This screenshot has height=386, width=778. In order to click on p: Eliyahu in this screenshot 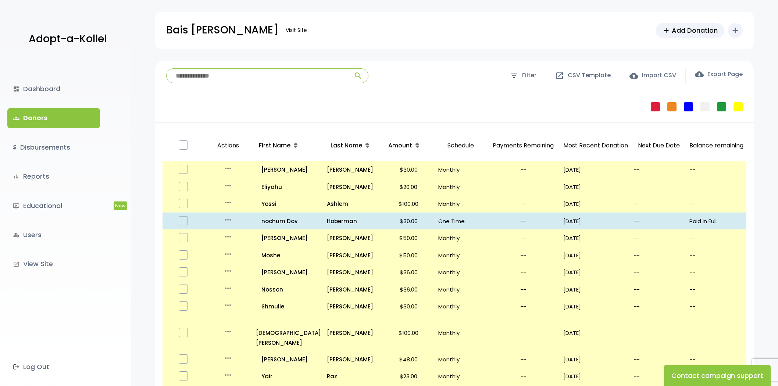, I will do `click(288, 187)`.